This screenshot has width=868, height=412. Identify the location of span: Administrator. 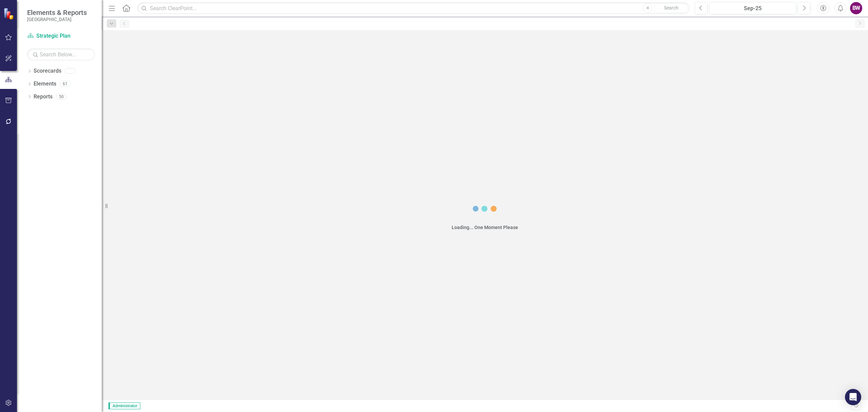
(125, 406).